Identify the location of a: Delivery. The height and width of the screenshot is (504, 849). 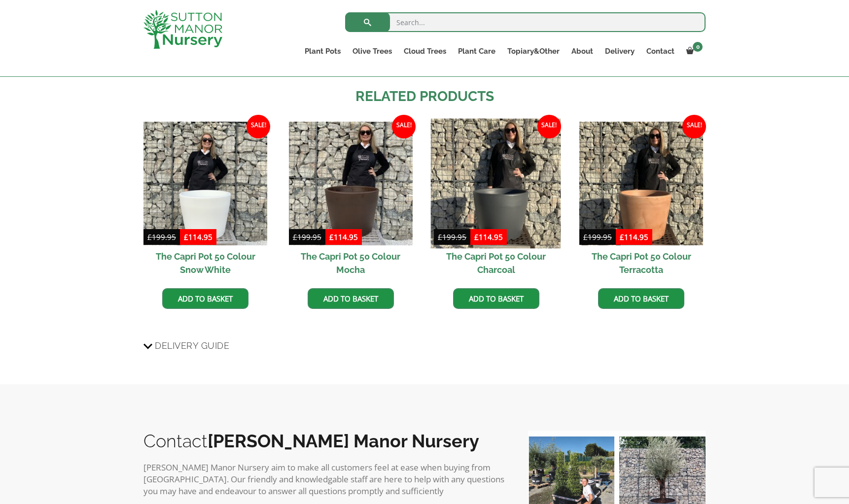
(620, 51).